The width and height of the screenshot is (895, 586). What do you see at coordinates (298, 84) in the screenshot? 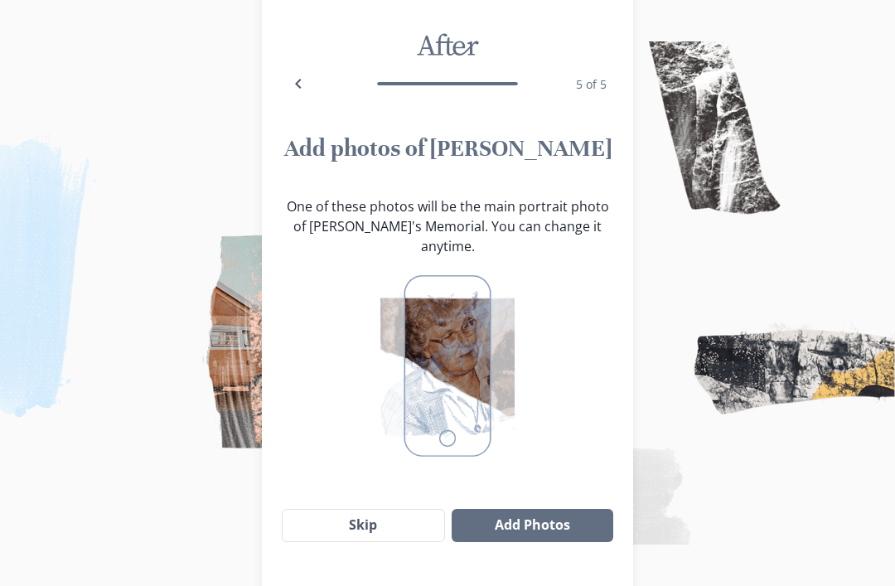
I see `button: Back` at bounding box center [298, 84].